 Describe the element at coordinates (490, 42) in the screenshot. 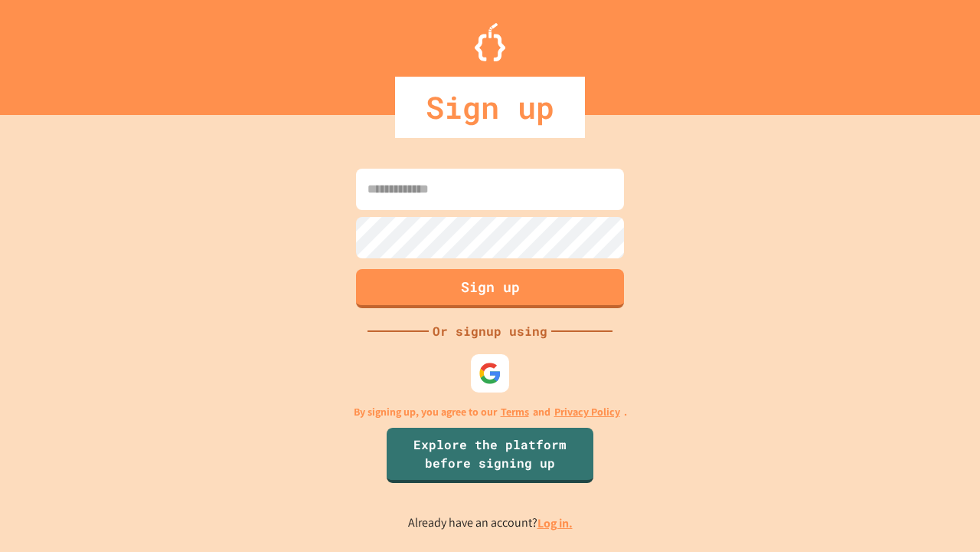

I see `img: Logo.svg` at that location.